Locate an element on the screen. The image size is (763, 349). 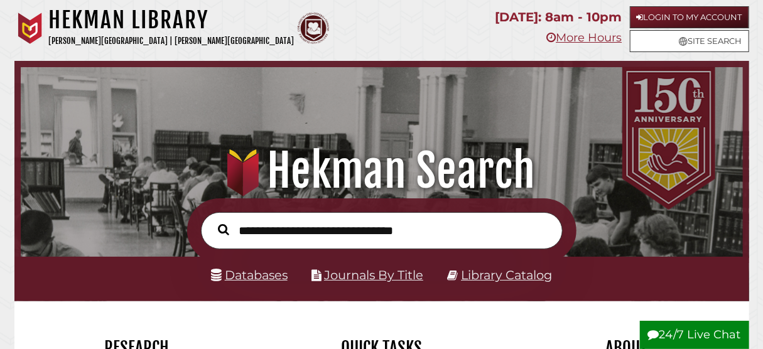
a: Journals By Title is located at coordinates (374, 275).